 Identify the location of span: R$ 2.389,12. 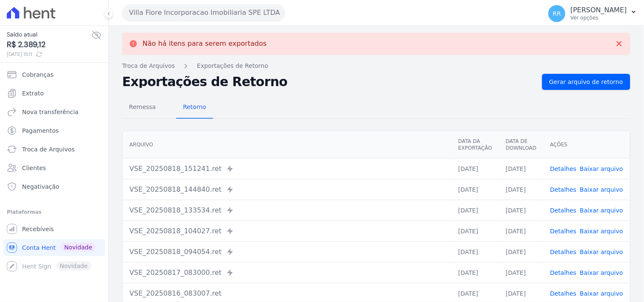
(49, 45).